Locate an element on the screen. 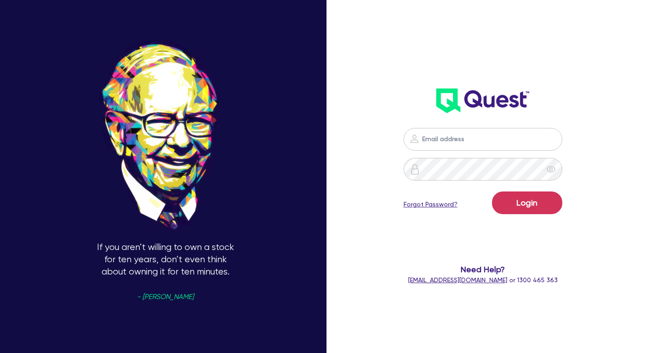 The image size is (653, 353). img: wH2k97JdezQIQAAAABJRU5ErkJggg== is located at coordinates (482, 101).